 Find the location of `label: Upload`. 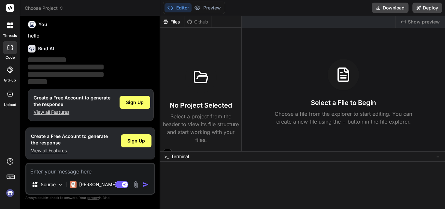

label: Upload is located at coordinates (10, 105).